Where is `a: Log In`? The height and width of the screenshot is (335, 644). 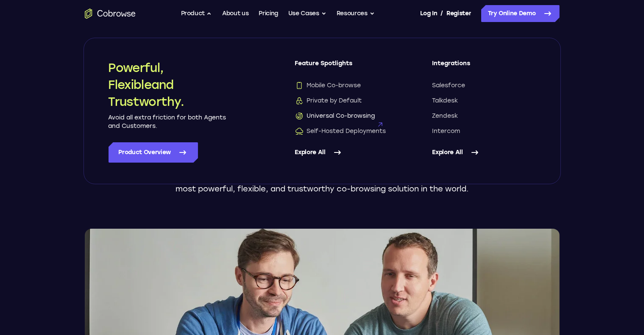
a: Log In is located at coordinates (429, 14).